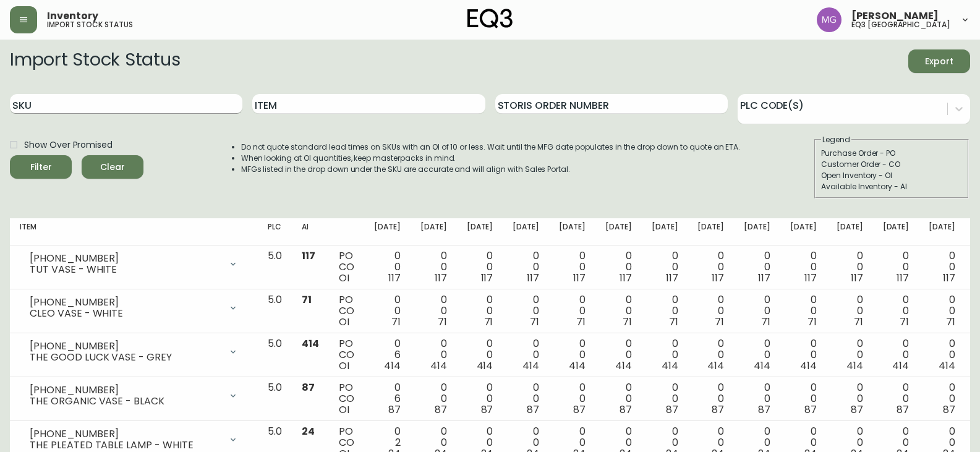 The width and height of the screenshot is (980, 452). Describe the element at coordinates (940, 62) in the screenshot. I see `span: Export` at that location.